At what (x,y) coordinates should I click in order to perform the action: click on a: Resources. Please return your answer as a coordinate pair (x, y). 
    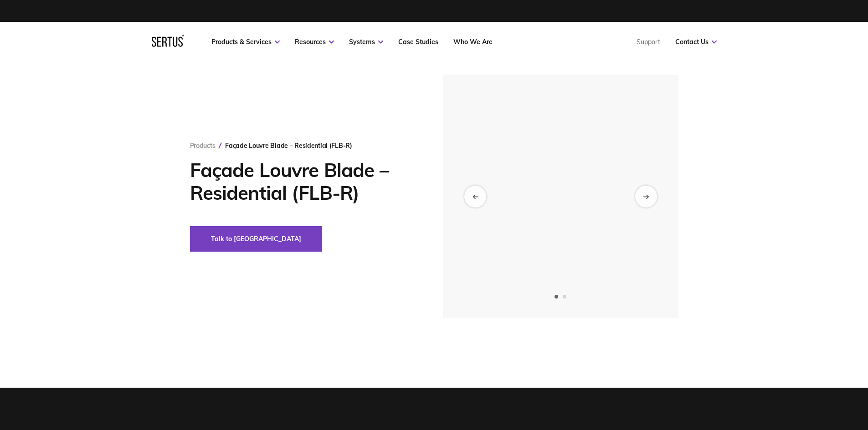
    Looking at the image, I should click on (314, 42).